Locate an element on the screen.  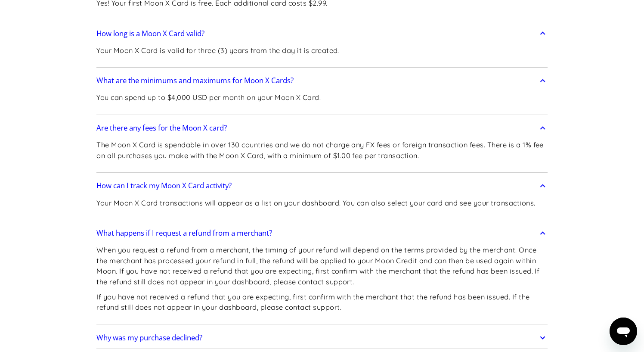
h2: How can I track my Moon X Card activity? is located at coordinates (164, 186).